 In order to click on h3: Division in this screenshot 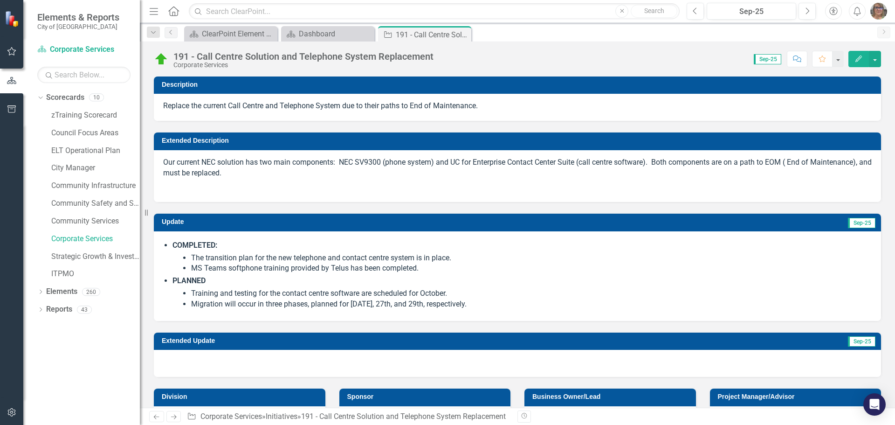, I will do `click(241, 396)`.